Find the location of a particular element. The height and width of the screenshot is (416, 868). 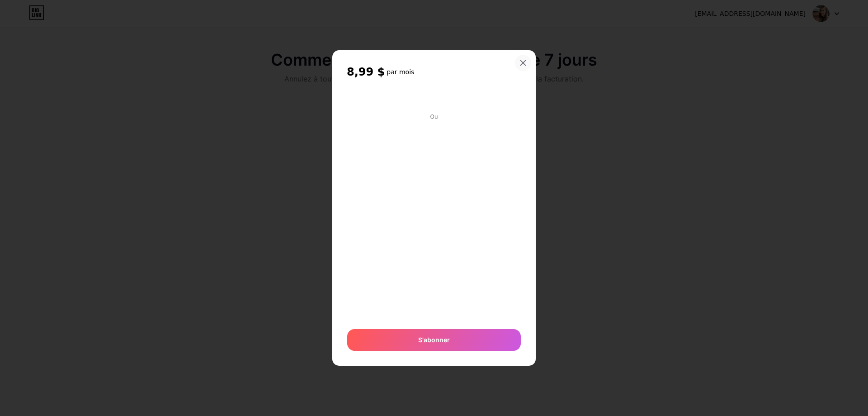

font: S'abonner is located at coordinates (434, 339).